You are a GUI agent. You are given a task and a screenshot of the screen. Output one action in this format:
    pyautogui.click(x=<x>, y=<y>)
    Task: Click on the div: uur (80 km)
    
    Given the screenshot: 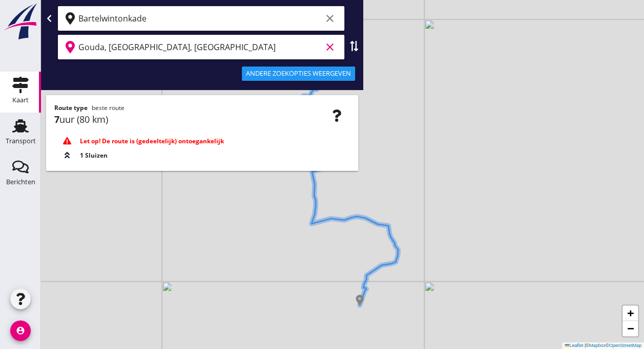 What is the action you would take?
    pyautogui.click(x=202, y=119)
    